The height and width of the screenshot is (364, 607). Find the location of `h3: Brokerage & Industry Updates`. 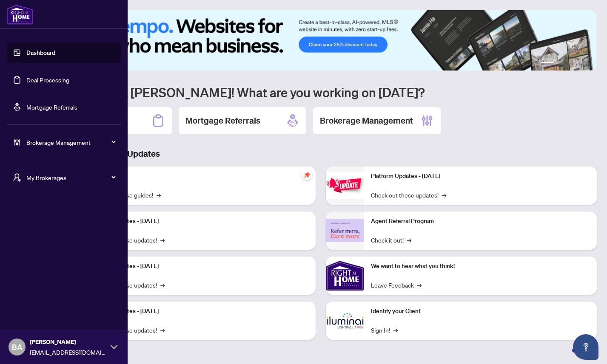

h3: Brokerage & Industry Updates is located at coordinates (320, 154).